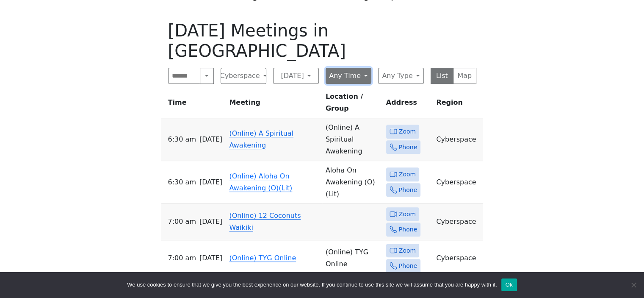  Describe the element at coordinates (509, 285) in the screenshot. I see `button: Ok` at that location.